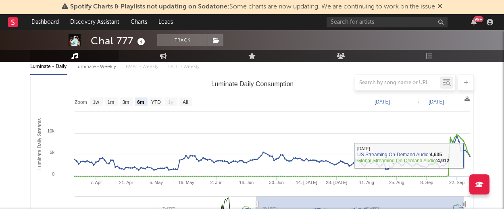 The height and width of the screenshot is (209, 504). What do you see at coordinates (53, 174) in the screenshot?
I see `text: 0` at bounding box center [53, 174].